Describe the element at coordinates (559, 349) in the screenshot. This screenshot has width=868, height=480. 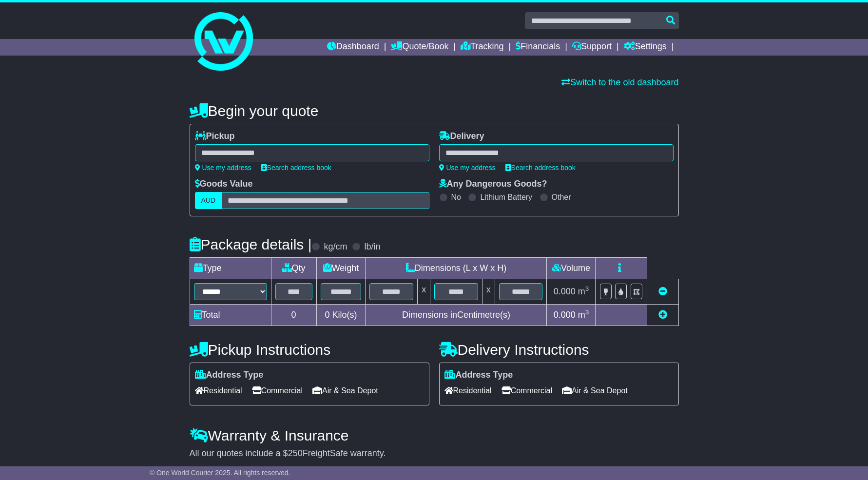
I see `h4: Delivery Instructions` at that location.